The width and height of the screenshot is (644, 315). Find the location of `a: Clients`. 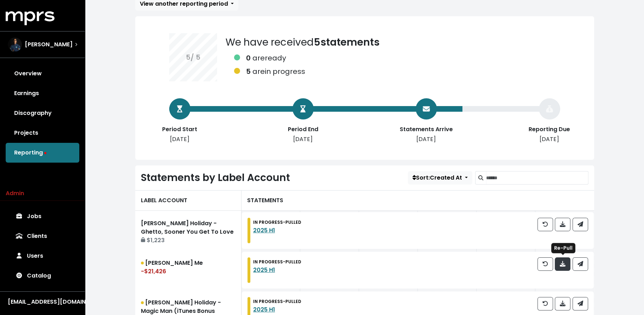

a: Clients is located at coordinates (43, 237).